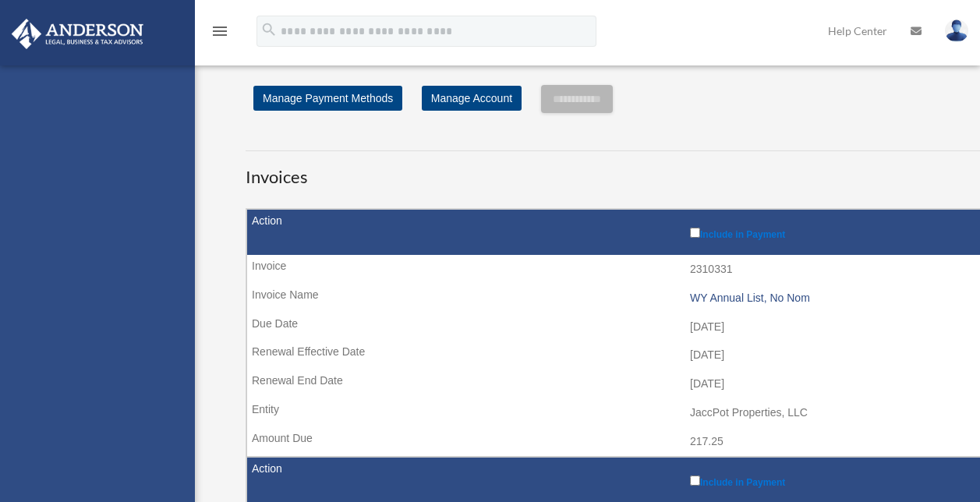  What do you see at coordinates (472, 98) in the screenshot?
I see `a: Manage Account` at bounding box center [472, 98].